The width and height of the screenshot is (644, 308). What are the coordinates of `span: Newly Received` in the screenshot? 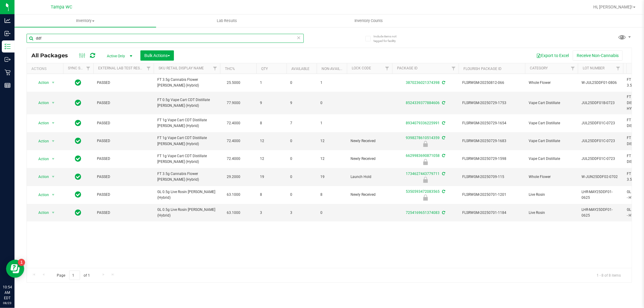 It's located at (370, 195).